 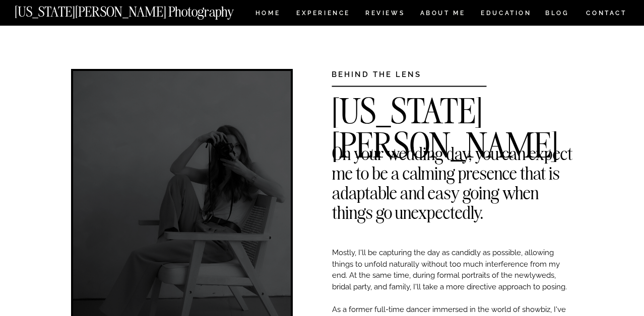 I want to click on nav: Experience, so click(x=323, y=14).